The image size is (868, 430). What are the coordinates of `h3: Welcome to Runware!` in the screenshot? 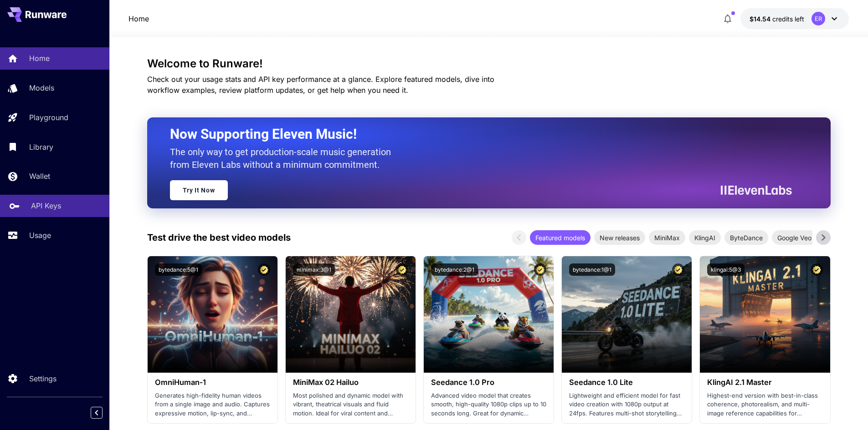 It's located at (489, 64).